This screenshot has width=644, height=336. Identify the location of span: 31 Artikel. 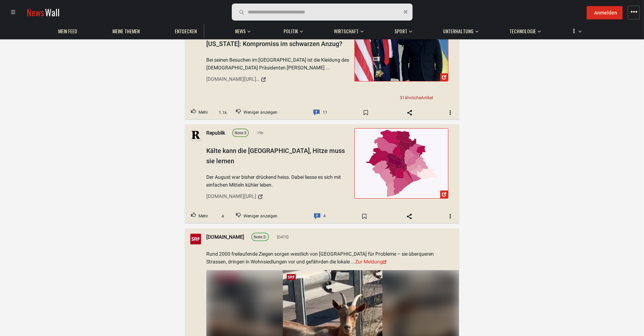
(417, 97).